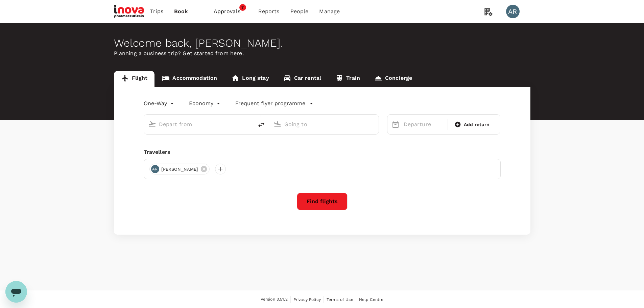  What do you see at coordinates (205, 103) in the screenshot?
I see `div: Economy` at bounding box center [205, 103].